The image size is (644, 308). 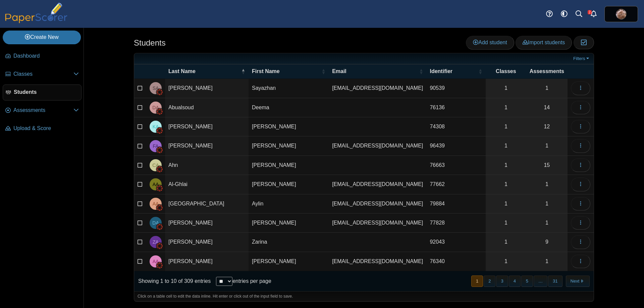 What do you see at coordinates (456, 223) in the screenshot?
I see `td: 77828` at bounding box center [456, 223].